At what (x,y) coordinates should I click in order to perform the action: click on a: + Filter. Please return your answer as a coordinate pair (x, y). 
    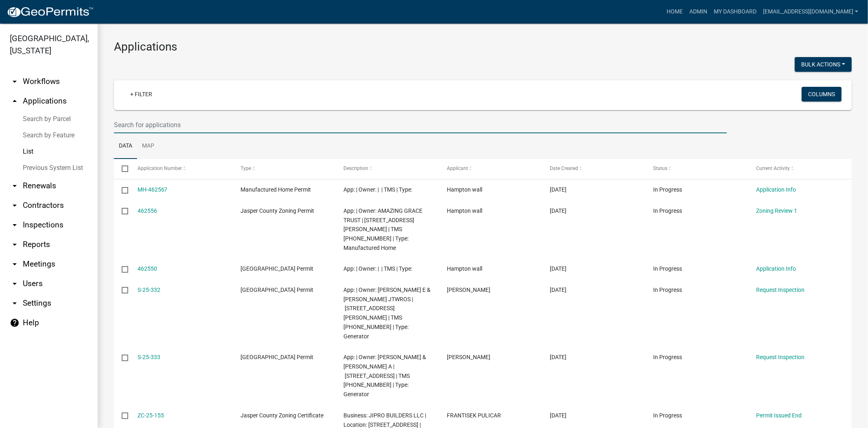
    Looking at the image, I should click on (141, 94).